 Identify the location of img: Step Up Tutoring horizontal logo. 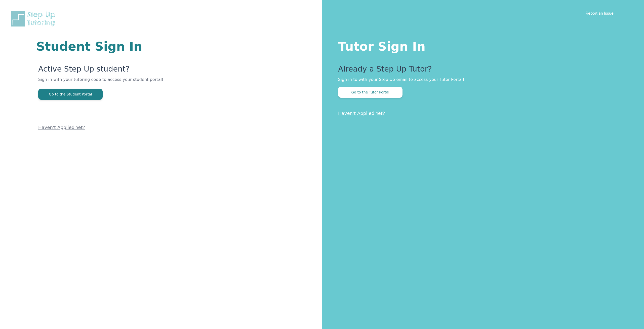
(34, 19).